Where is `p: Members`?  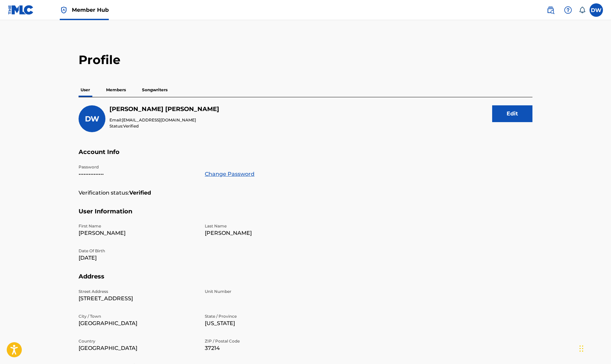
p: Members is located at coordinates (116, 90).